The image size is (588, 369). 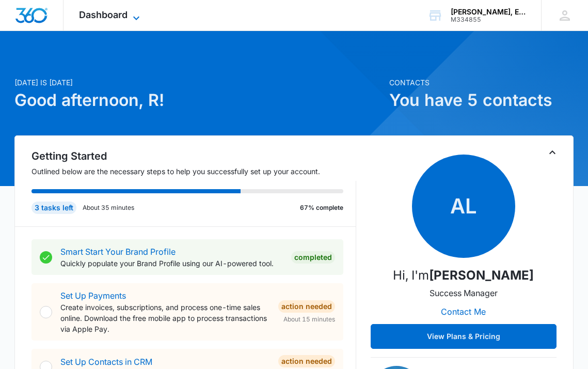 What do you see at coordinates (464, 337) in the screenshot?
I see `button: View Plans & Pricing` at bounding box center [464, 337].